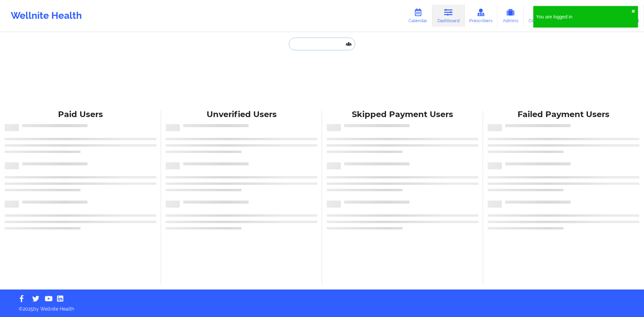 The width and height of the screenshot is (644, 317). Describe the element at coordinates (322, 307) in the screenshot. I see `p: © 2025 by Wellnite Health` at that location.